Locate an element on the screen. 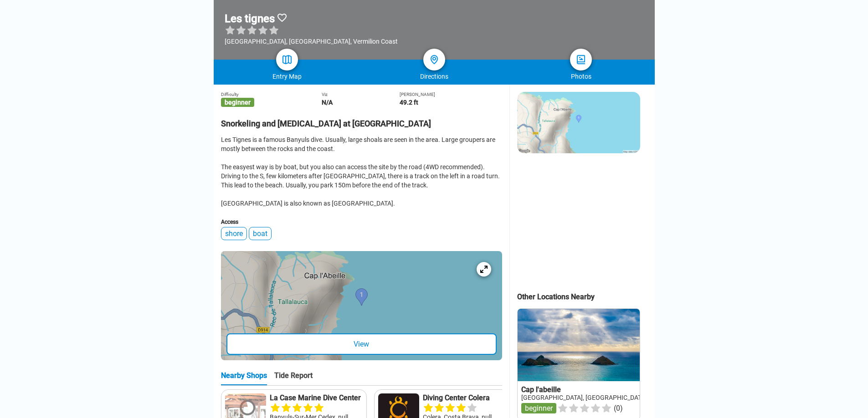 The image size is (868, 418). img: photos is located at coordinates (581, 60).